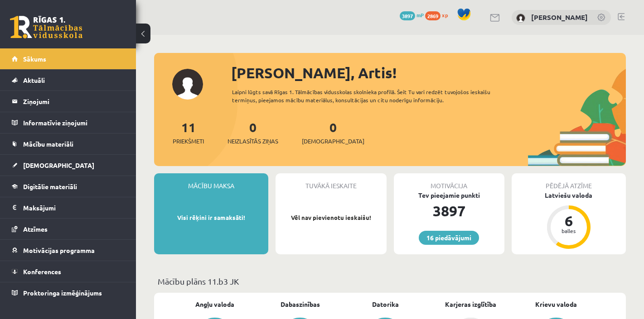  I want to click on a: Karjeras izglītība, so click(470, 304).